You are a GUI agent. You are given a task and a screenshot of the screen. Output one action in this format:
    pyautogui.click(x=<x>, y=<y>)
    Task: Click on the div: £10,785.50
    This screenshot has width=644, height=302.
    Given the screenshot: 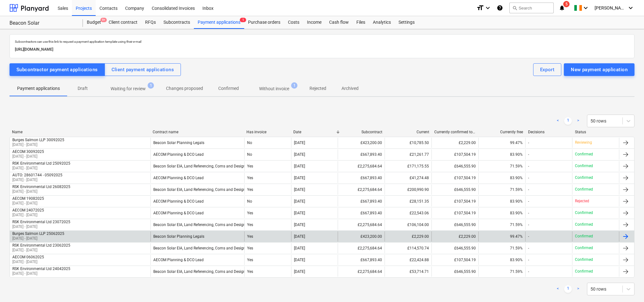 What is the action you would take?
    pyautogui.click(x=408, y=143)
    